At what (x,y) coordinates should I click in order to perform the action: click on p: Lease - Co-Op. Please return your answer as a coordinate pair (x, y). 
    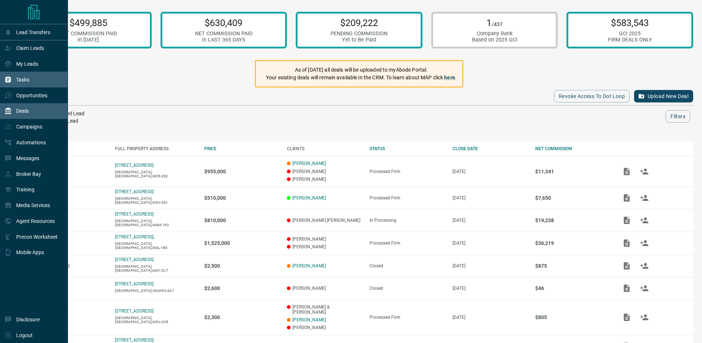
    Looking at the image, I should click on (70, 288).